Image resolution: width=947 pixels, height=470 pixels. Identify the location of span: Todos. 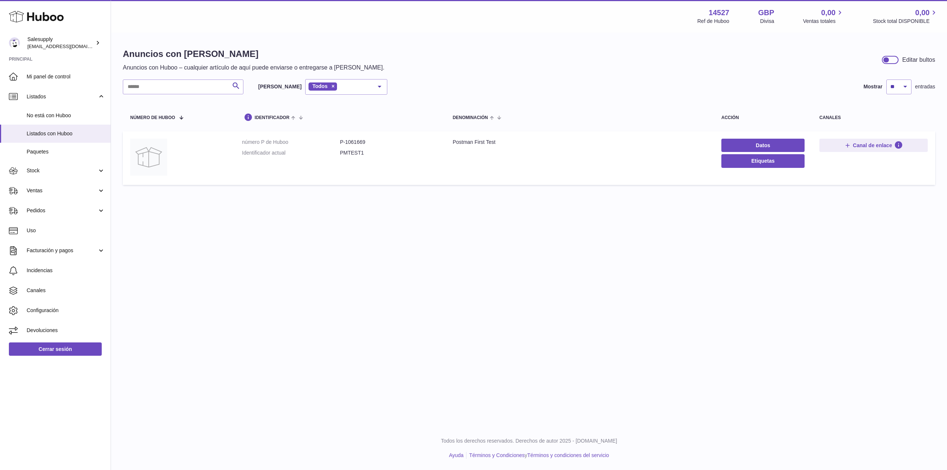
(319, 86).